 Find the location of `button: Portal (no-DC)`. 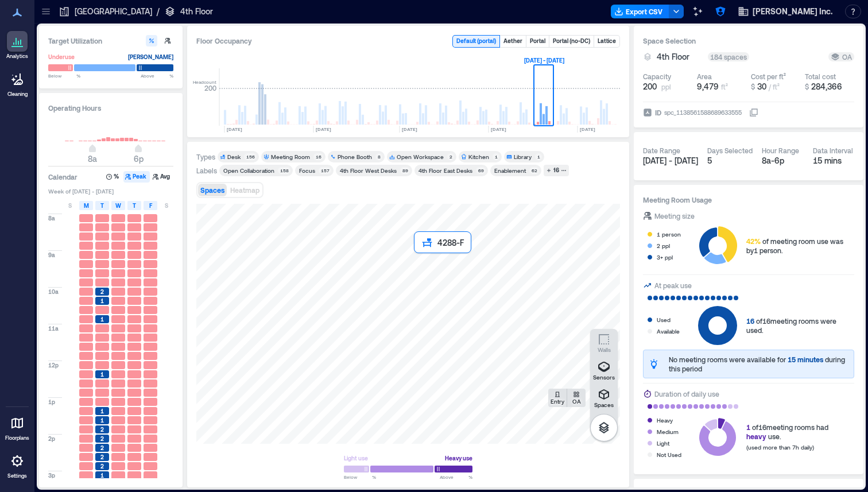

button: Portal (no-DC) is located at coordinates (571, 41).